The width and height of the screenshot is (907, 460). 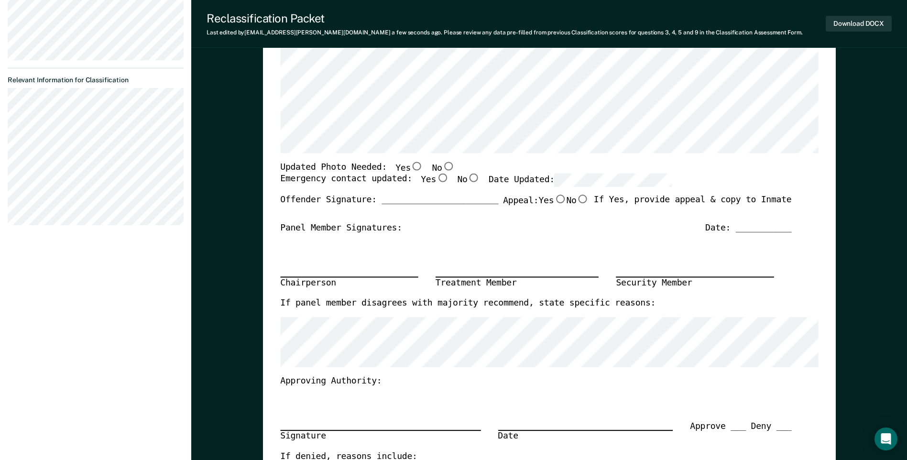 What do you see at coordinates (580, 180) in the screenshot?
I see `label: Date Updated:` at bounding box center [580, 180].